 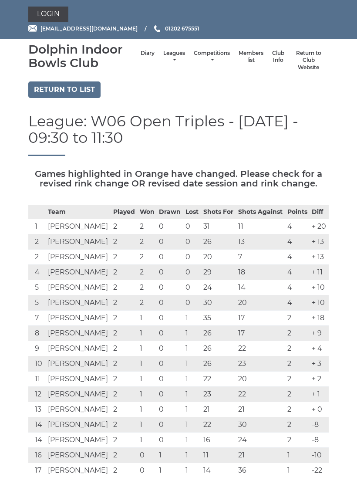 I want to click on div: Dolphin Indoor Bowls Club, so click(x=82, y=56).